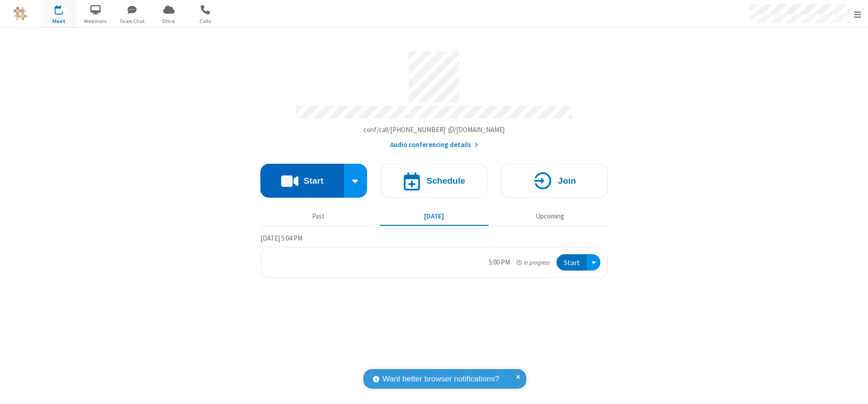  What do you see at coordinates (550, 216) in the screenshot?
I see `button: Upcoming` at bounding box center [550, 216].